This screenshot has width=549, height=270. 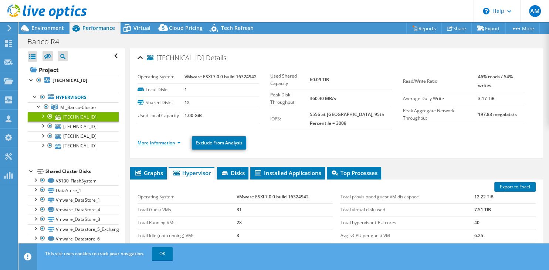 What do you see at coordinates (187, 223) in the screenshot?
I see `td: Total Running VMs` at bounding box center [187, 223].